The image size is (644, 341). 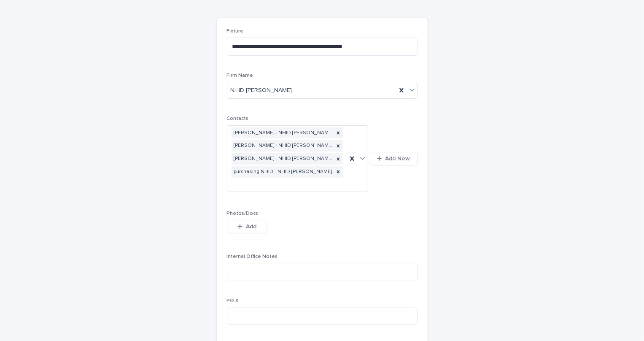 I want to click on span: Fixture, so click(x=235, y=31).